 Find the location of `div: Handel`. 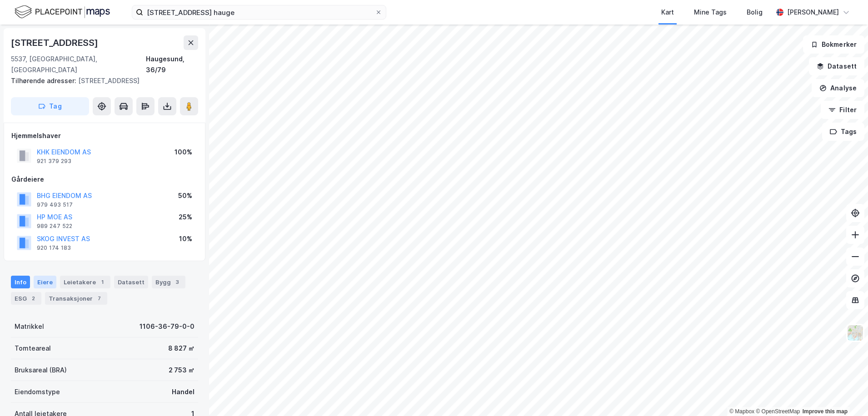

div: Handel is located at coordinates (183, 392).